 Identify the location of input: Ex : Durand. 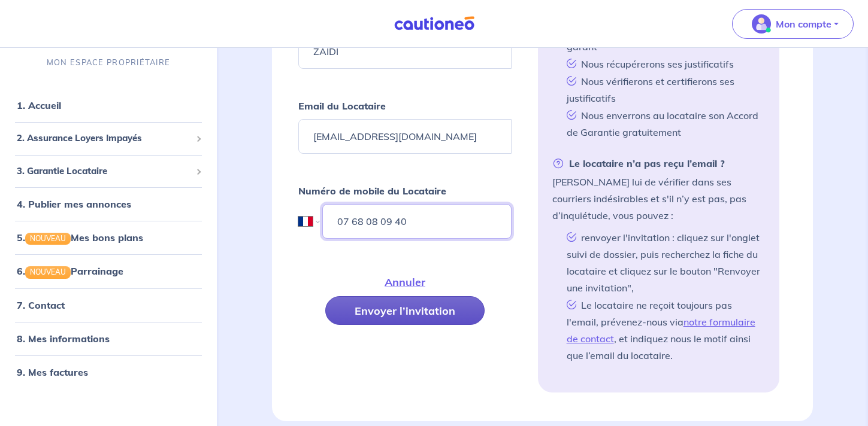
(404, 51).